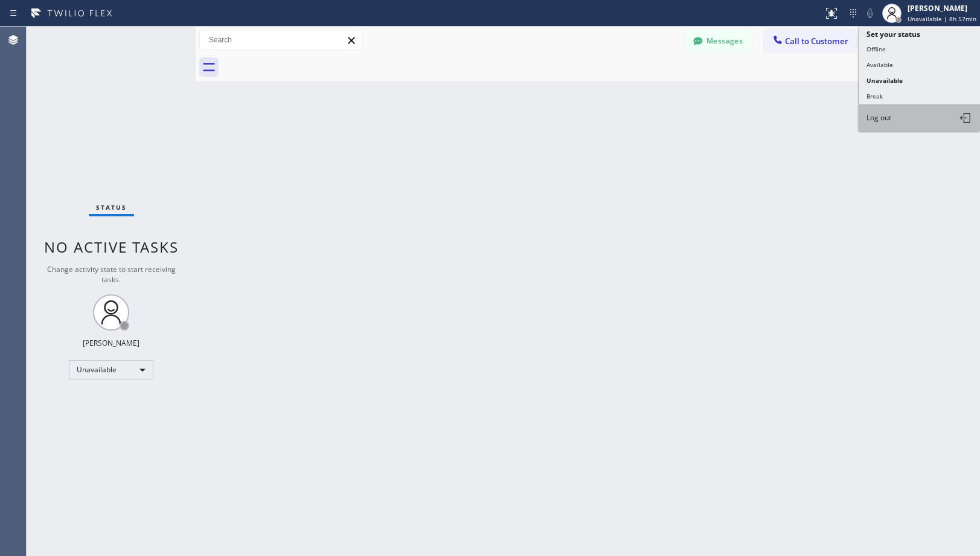  Describe the element at coordinates (111, 369) in the screenshot. I see `div: Unavailable` at that location.